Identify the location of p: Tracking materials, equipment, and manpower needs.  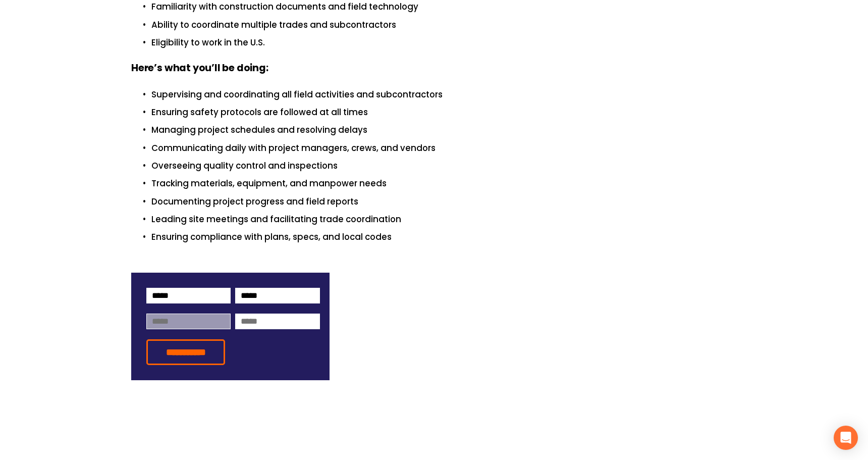
(444, 183).